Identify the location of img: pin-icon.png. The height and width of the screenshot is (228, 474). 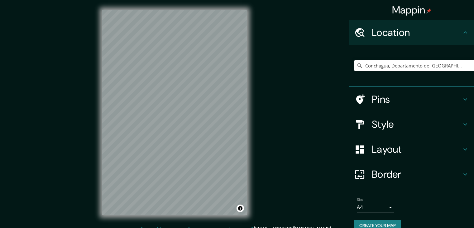
(429, 11).